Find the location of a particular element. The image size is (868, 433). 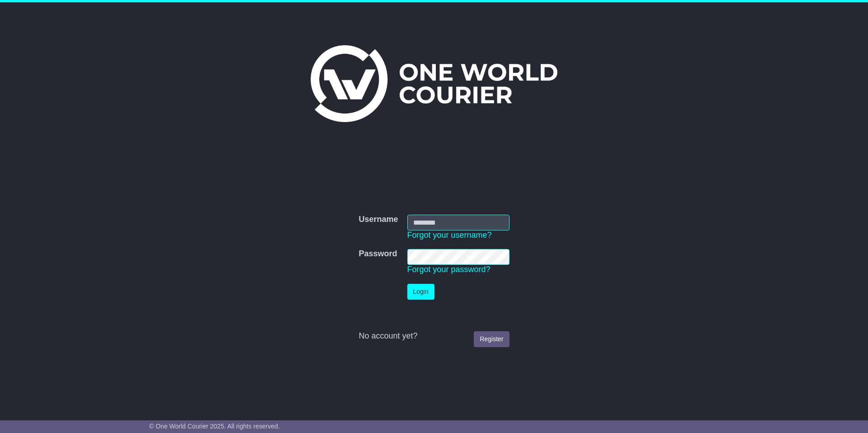

button: Login is located at coordinates (420, 291).